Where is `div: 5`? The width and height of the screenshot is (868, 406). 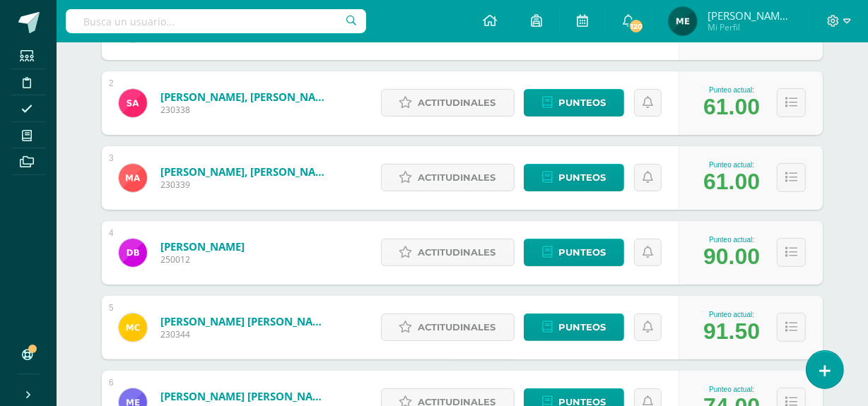 div: 5 is located at coordinates (111, 308).